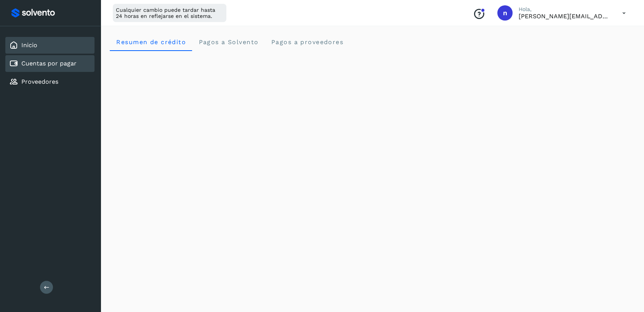  What do you see at coordinates (50, 82) in the screenshot?
I see `div: Proveedores` at bounding box center [50, 82].